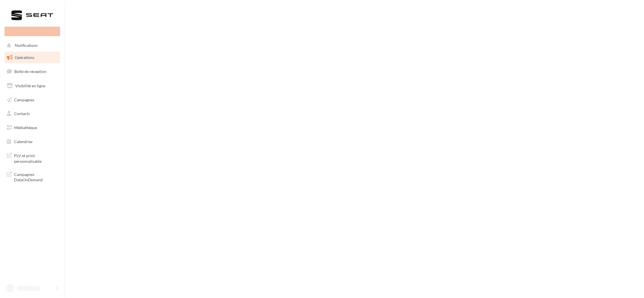  I want to click on a: Calendrier, so click(33, 142).